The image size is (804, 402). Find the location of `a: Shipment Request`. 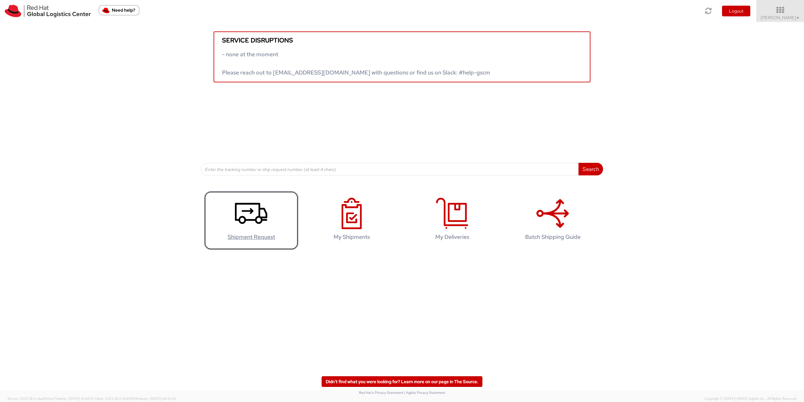

a: Shipment Request is located at coordinates (251, 220).